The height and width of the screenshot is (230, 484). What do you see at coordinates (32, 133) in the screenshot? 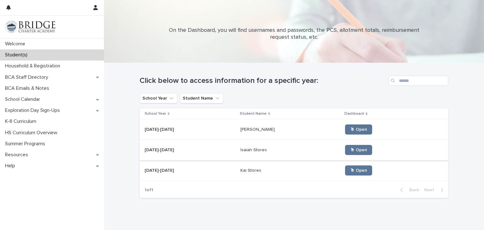
I see `p: HS Curriculum Overview` at bounding box center [32, 133].